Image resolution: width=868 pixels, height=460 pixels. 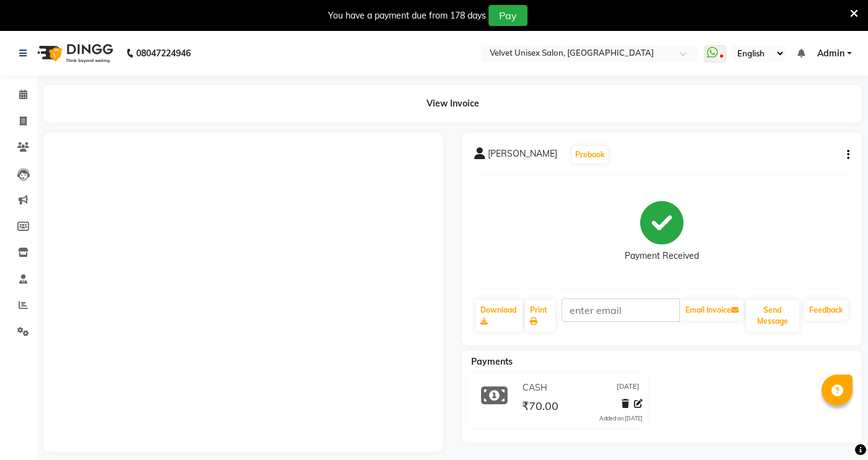 I want to click on span: CASH, so click(x=534, y=388).